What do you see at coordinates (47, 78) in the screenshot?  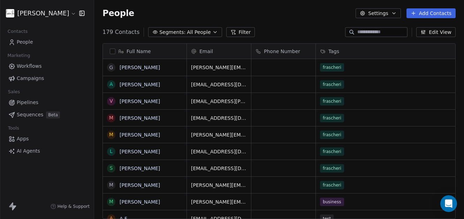 I see `a: Campaigns` at bounding box center [47, 78].